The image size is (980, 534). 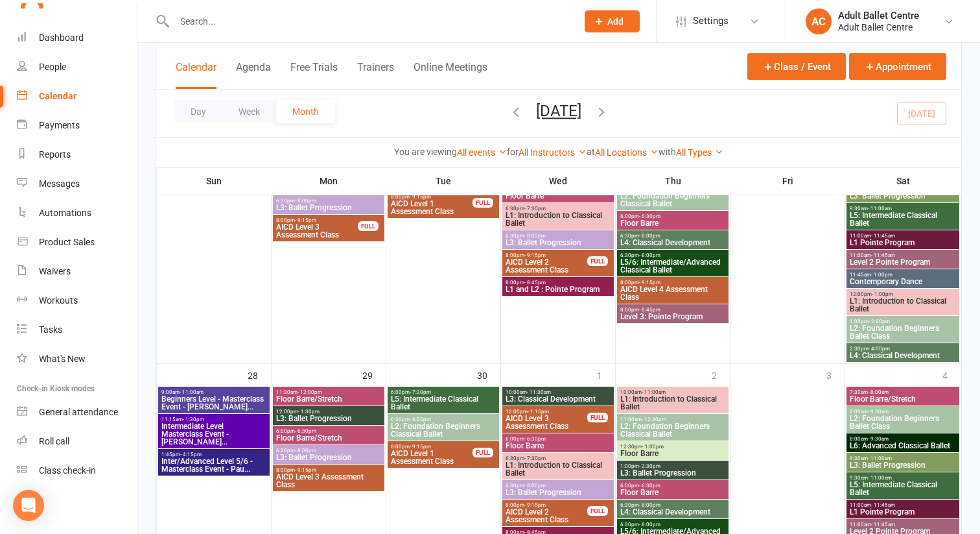 I want to click on a: Tasks, so click(x=77, y=330).